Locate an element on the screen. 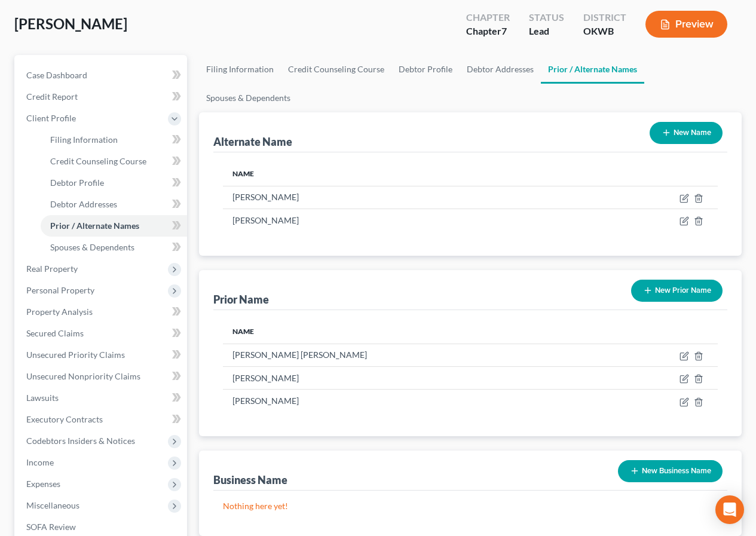  span: 7 is located at coordinates (504, 31).